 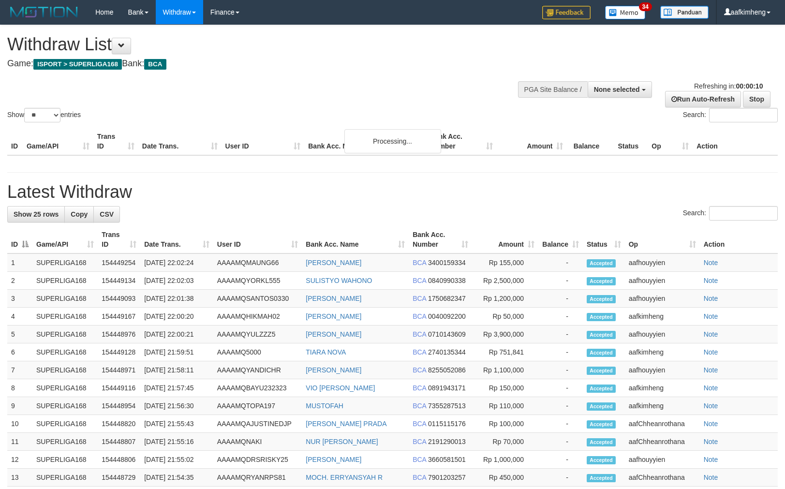 What do you see at coordinates (106, 214) in the screenshot?
I see `span: CSV` at bounding box center [106, 214].